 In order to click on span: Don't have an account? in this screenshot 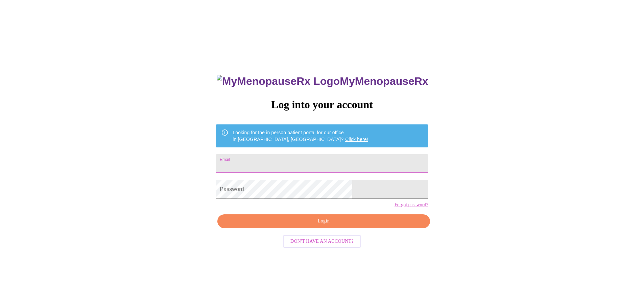, I will do `click(322, 241)`.